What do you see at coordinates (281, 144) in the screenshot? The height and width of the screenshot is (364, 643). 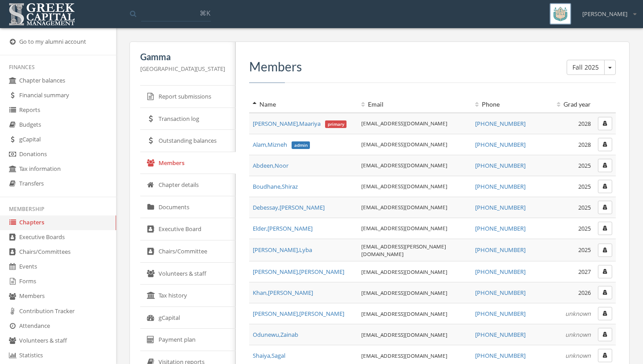 I see `a: Alam,Miznehadmin` at bounding box center [281, 144].